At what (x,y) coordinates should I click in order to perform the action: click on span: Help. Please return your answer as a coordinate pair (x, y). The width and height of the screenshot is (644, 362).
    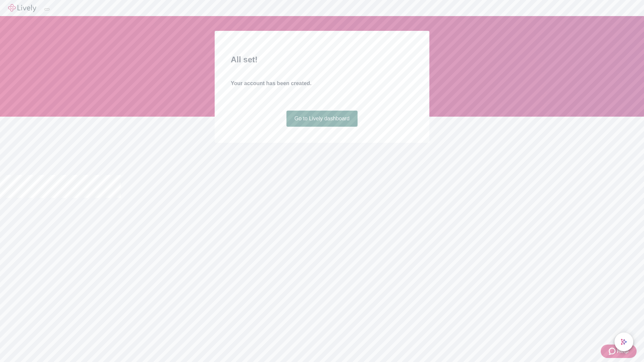
    Looking at the image, I should click on (622, 351).